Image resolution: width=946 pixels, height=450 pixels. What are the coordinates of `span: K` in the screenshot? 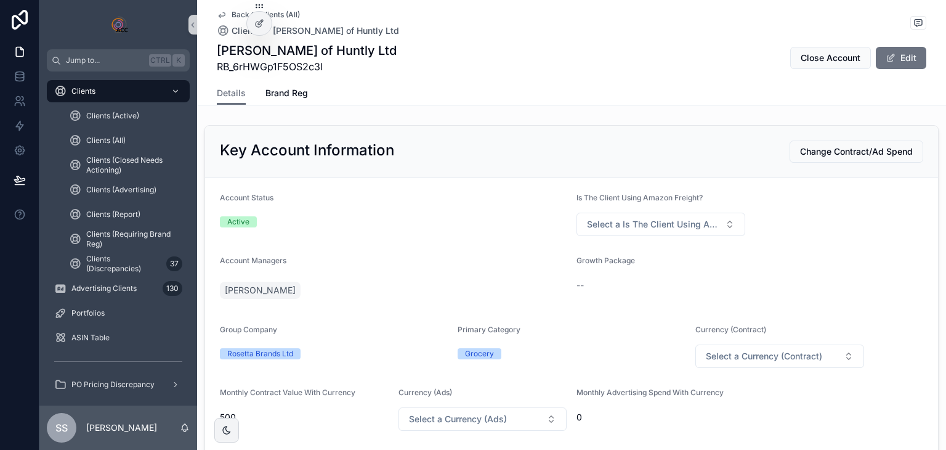 It's located at (179, 60).